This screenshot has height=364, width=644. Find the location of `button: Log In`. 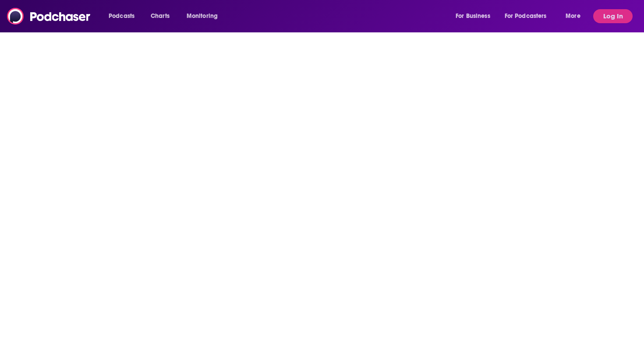

button: Log In is located at coordinates (613, 16).